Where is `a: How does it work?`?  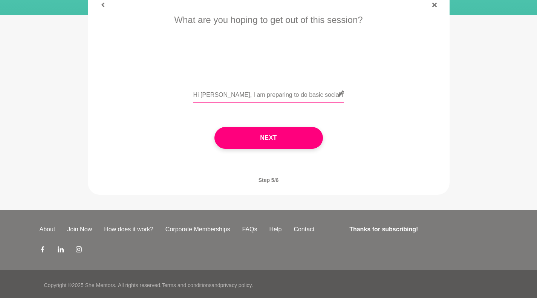 a: How does it work? is located at coordinates (129, 230).